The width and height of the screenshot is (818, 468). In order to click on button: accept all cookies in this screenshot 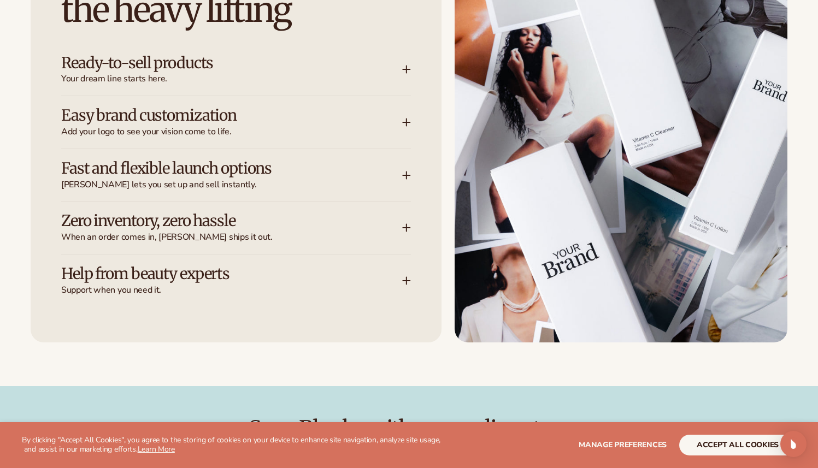, I will do `click(738, 445)`.